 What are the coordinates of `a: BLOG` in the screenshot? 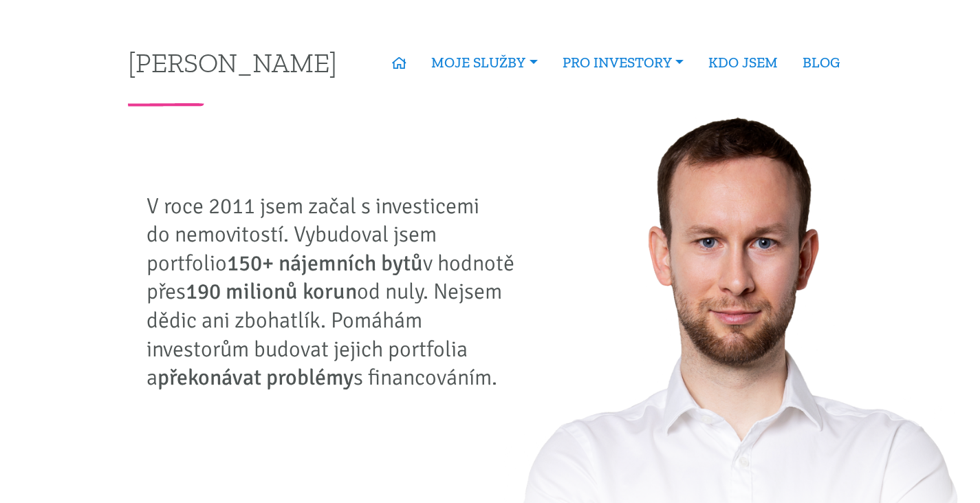 It's located at (821, 62).